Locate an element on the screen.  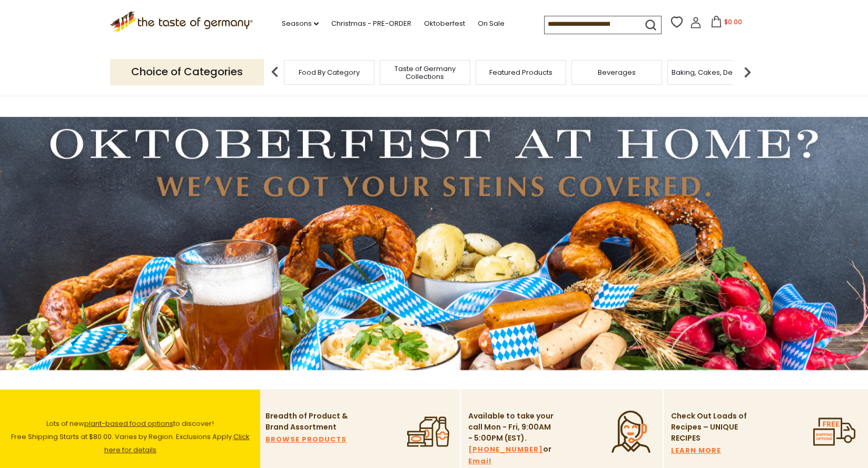
span: Baking, Cakes, Desserts is located at coordinates (712, 72).